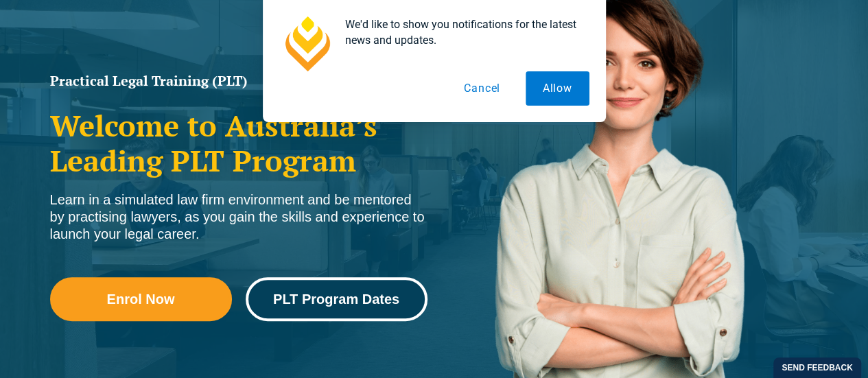 The height and width of the screenshot is (378, 868). I want to click on button: Allow, so click(557, 88).